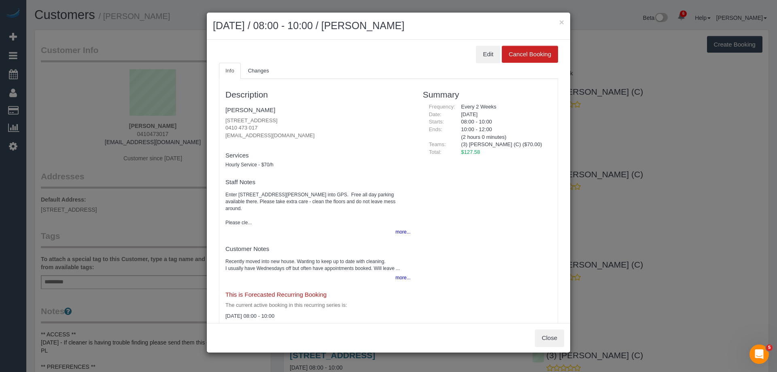  Describe the element at coordinates (435, 152) in the screenshot. I see `span: Total:` at that location.